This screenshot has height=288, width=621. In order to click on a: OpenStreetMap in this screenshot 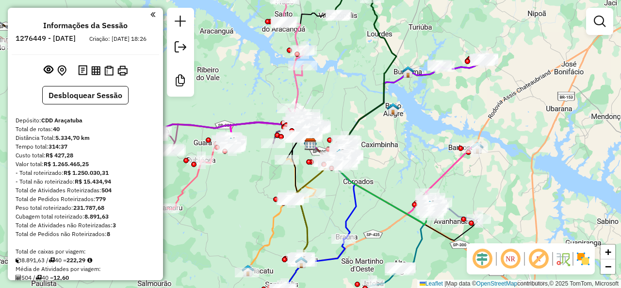, I will do `click(497, 283)`.